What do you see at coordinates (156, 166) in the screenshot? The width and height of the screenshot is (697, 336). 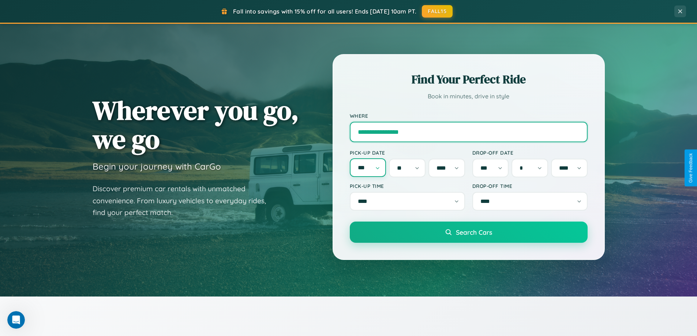 I see `h3: Begin your journey with CarGo` at bounding box center [156, 166].